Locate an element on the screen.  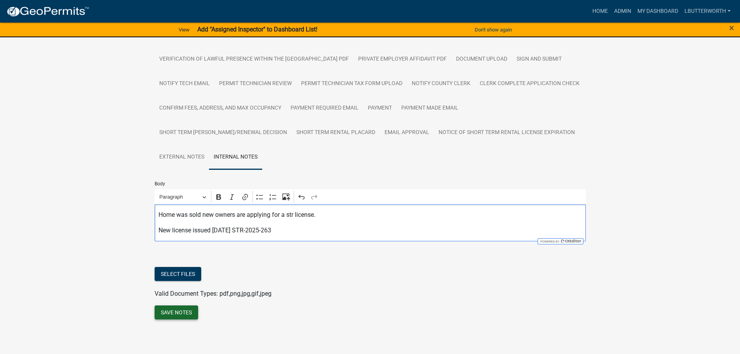
a: Home is located at coordinates (600, 11).